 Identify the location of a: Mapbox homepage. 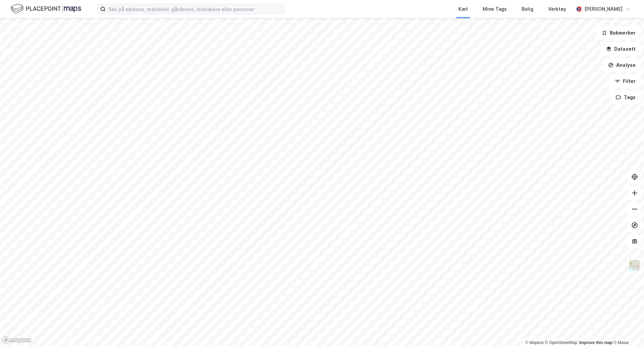
(17, 340).